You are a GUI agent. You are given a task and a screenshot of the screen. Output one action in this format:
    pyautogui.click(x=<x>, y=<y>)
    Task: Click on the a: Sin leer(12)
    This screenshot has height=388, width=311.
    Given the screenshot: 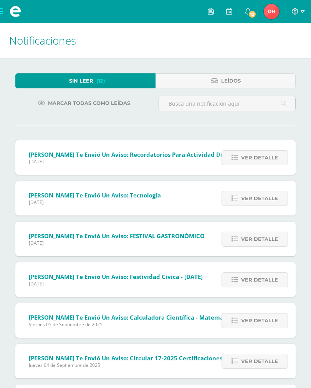 What is the action you would take?
    pyautogui.click(x=85, y=81)
    